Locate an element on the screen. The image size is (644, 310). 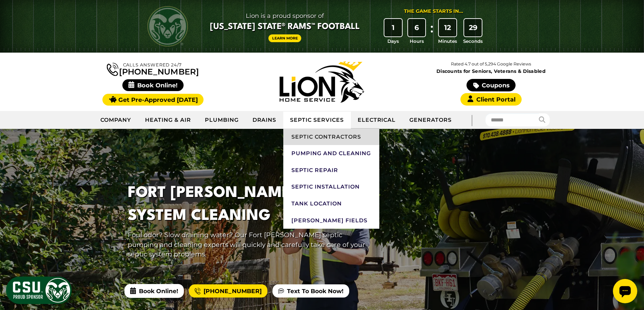
a: Septic Services is located at coordinates (316, 120).